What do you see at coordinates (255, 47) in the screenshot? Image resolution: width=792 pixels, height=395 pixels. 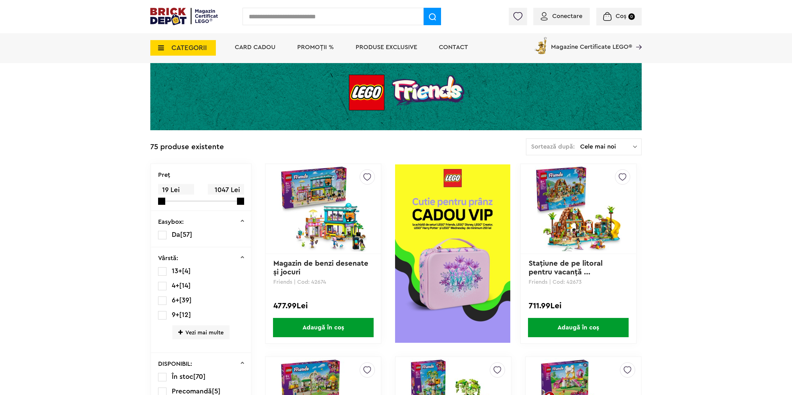 I see `a: Card Cadou` at bounding box center [255, 47].